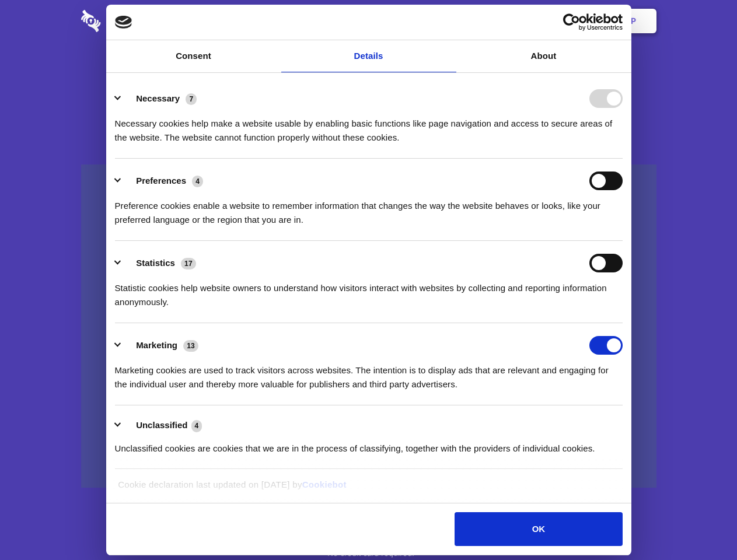 The height and width of the screenshot is (560, 737). Describe the element at coordinates (369, 125) in the screenshot. I see `h4: Auto-redaction of sensitive data, encrypted data sharing and self-destructing private chats. Shar...` at that location.